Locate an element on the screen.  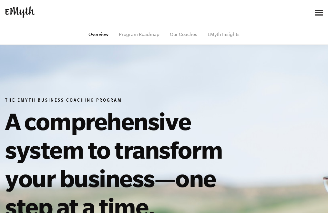
div: Chat Widget is located at coordinates (312, 197).